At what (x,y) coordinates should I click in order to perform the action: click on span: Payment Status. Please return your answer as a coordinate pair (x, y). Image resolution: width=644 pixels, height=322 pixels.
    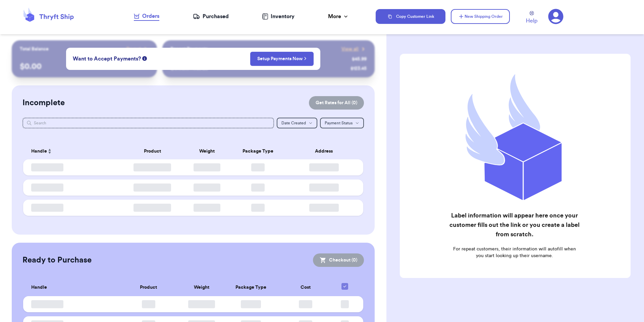
    Looking at the image, I should click on (338, 123).